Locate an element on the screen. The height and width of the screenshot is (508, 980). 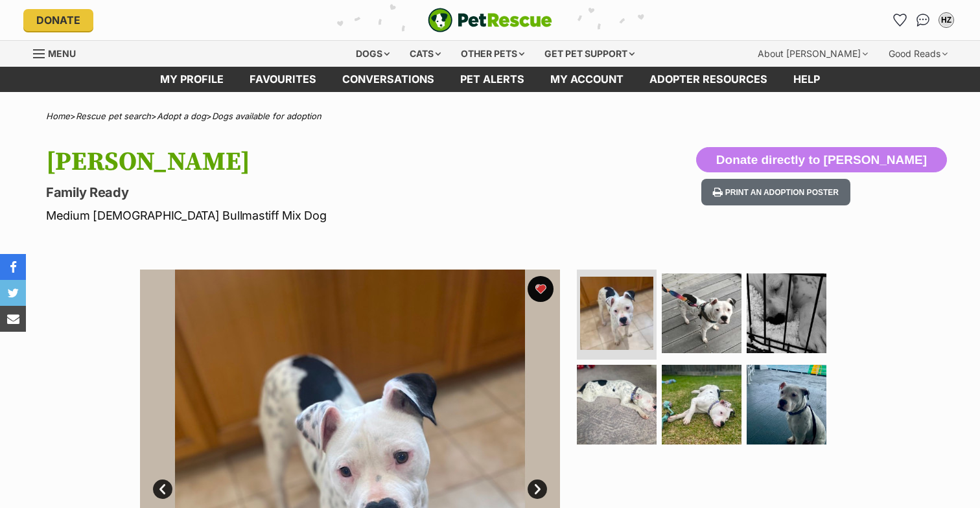
div: HZ is located at coordinates (946, 20).